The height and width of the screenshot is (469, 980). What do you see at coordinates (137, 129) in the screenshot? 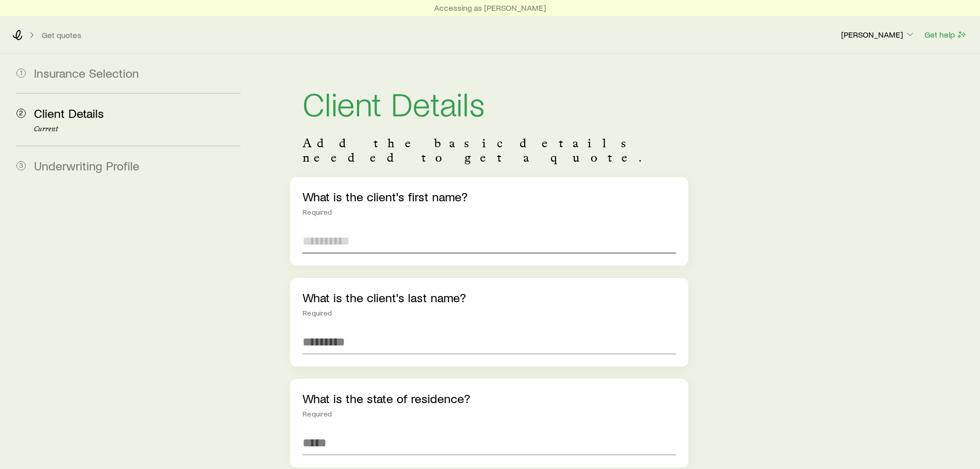
I see `p: Current` at bounding box center [137, 129].